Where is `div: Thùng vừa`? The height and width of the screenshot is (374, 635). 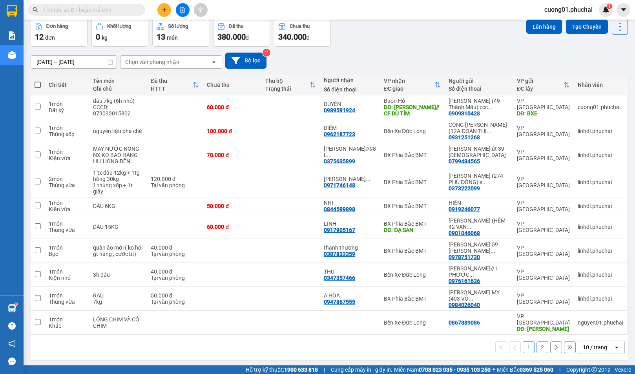
div: Thùng vừa is located at coordinates (67, 230).